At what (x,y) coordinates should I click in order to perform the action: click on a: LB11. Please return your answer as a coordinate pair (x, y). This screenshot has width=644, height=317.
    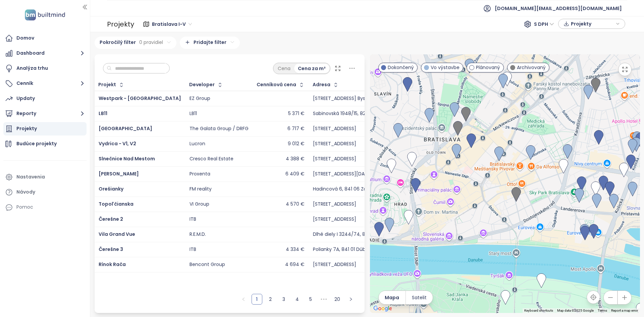
    Looking at the image, I should click on (103, 114).